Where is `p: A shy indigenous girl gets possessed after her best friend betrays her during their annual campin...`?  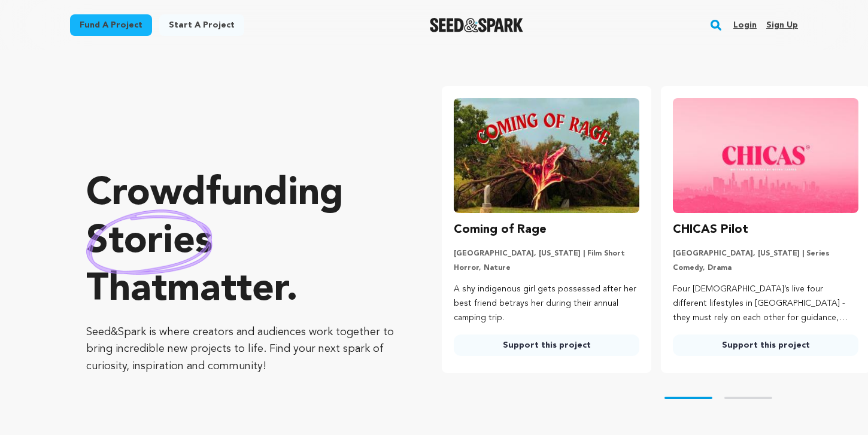
p: A shy indigenous girl gets possessed after her best friend betrays her during their annual campin... is located at coordinates (546, 303).